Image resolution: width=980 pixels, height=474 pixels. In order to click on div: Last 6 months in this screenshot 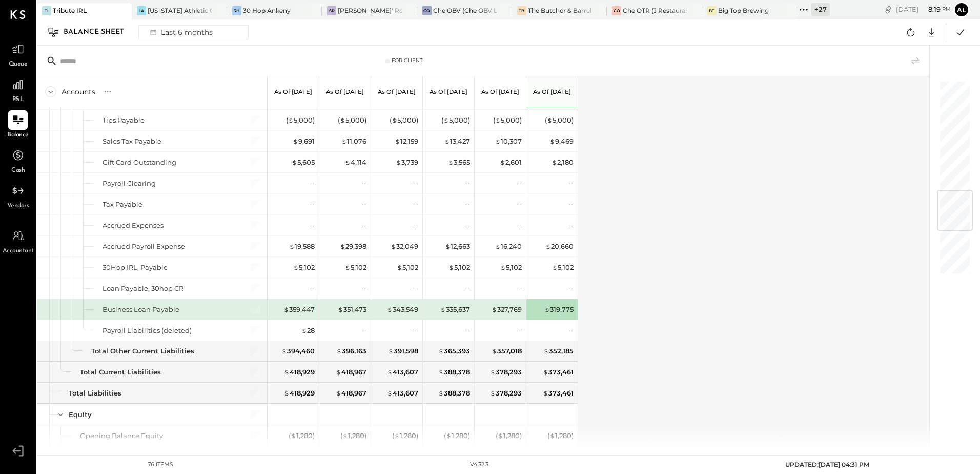, I will do `click(180, 32)`.